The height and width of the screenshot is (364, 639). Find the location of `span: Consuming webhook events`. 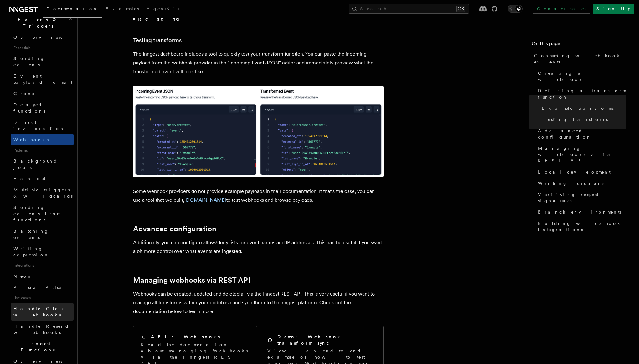

span: Consuming webhook events is located at coordinates (580, 59).